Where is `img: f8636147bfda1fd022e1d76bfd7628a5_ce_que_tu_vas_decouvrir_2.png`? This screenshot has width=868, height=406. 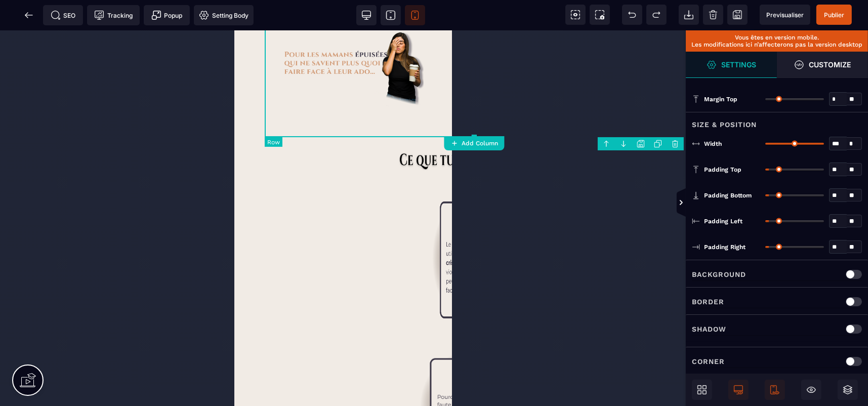
img: f8636147bfda1fd022e1d76bfd7628a5_ce_que_tu_vas_decouvrir_2.png is located at coordinates (240, 130).